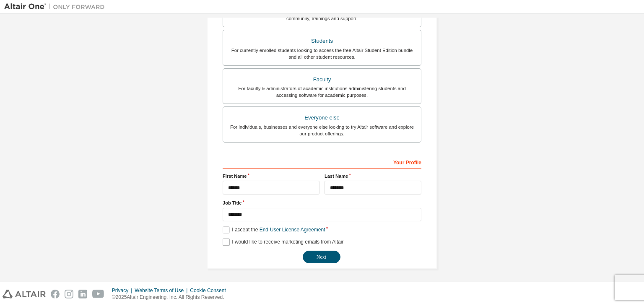  What do you see at coordinates (171, 297) in the screenshot?
I see `p: © 2025 Altair Engineering, Inc. All Rights Reserved.` at bounding box center [171, 297].